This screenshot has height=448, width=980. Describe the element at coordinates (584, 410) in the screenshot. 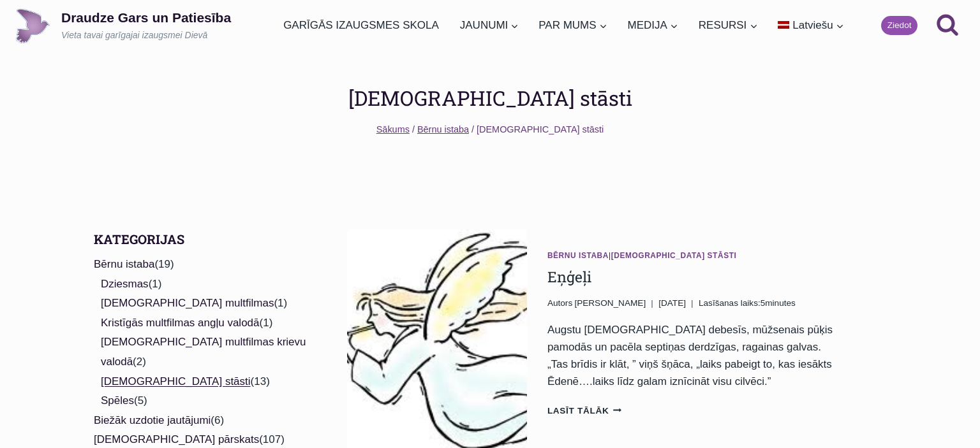

I see `a: Lasīt tālāk` at that location.